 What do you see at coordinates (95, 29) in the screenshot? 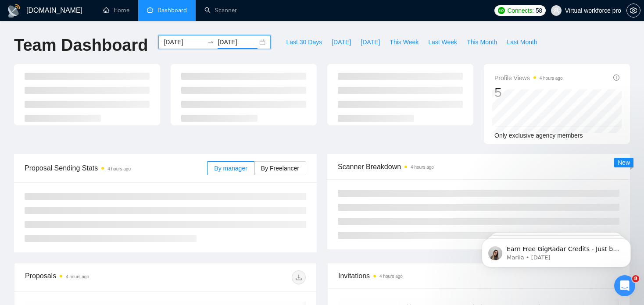
I see `p: Earn Free GigRadar Credits - Just by Sharing Your Story! 💬 Want more credits for sending proposal...` at bounding box center [95, 29].